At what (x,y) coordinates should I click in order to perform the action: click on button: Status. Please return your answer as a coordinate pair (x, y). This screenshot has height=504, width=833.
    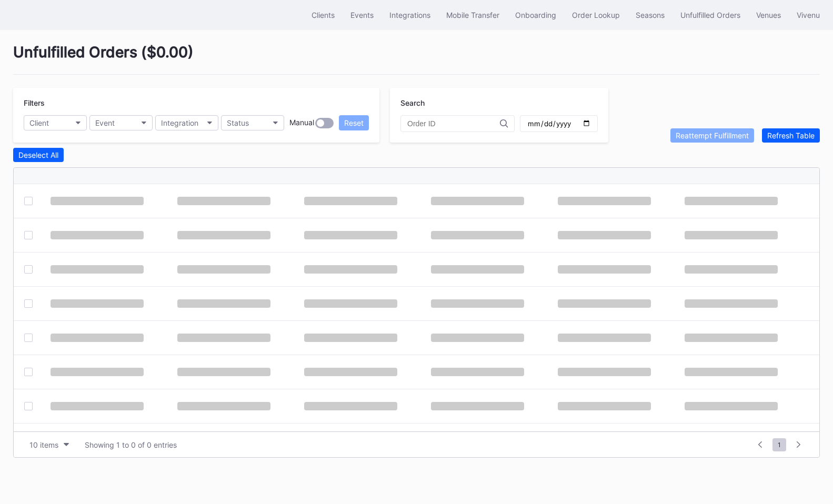
    Looking at the image, I should click on (252, 123).